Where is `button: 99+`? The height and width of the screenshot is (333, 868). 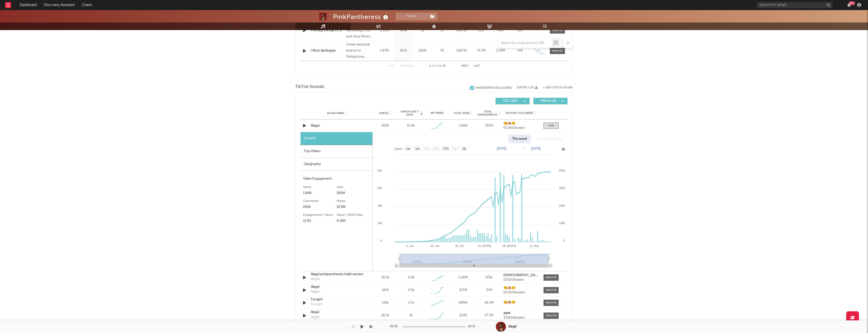 button: 99+ is located at coordinates (849, 5).